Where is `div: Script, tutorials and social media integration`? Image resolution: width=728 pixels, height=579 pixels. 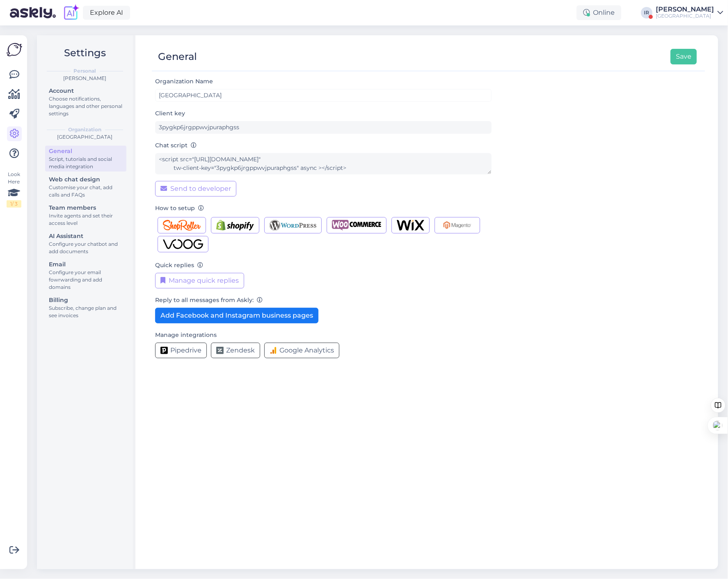
div: Script, tutorials and social media integration is located at coordinates (86, 163).